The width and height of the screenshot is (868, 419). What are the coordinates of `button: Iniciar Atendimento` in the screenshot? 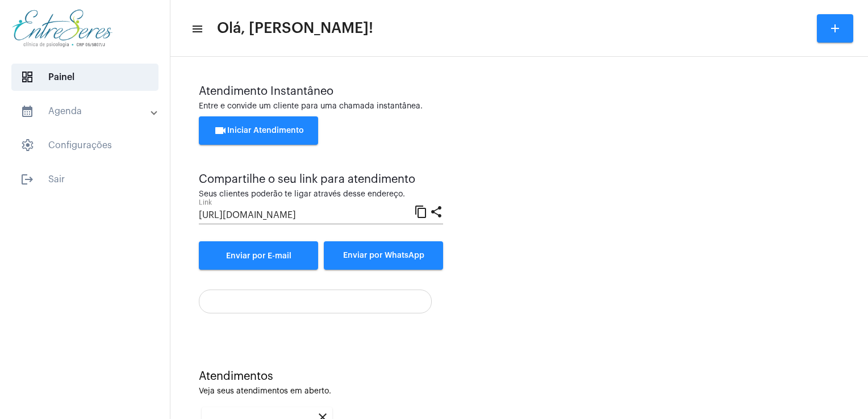 It's located at (258, 130).